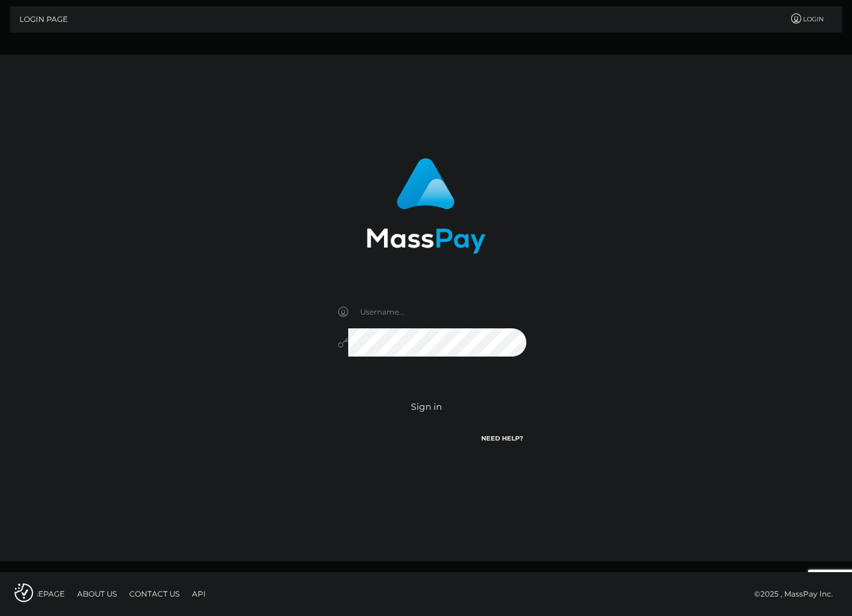 This screenshot has width=852, height=616. What do you see at coordinates (43, 20) in the screenshot?
I see `a: Login Page` at bounding box center [43, 20].